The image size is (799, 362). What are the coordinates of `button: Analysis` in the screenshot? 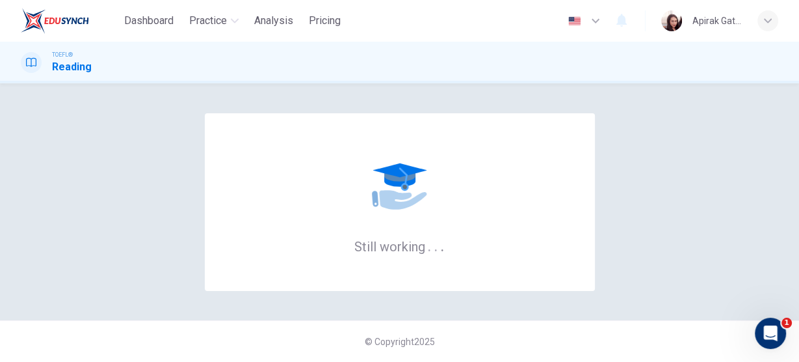 It's located at (274, 21).